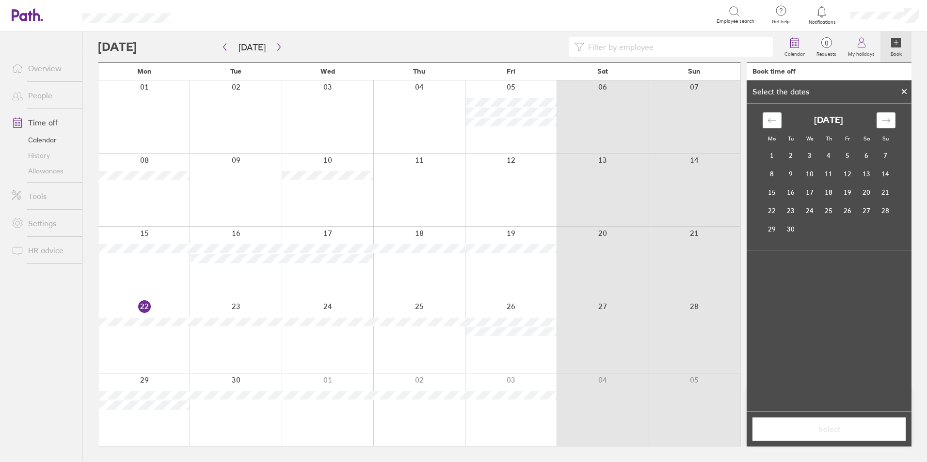 This screenshot has height=462, width=927. What do you see at coordinates (829, 177) in the screenshot?
I see `div: Calendar` at bounding box center [829, 177].